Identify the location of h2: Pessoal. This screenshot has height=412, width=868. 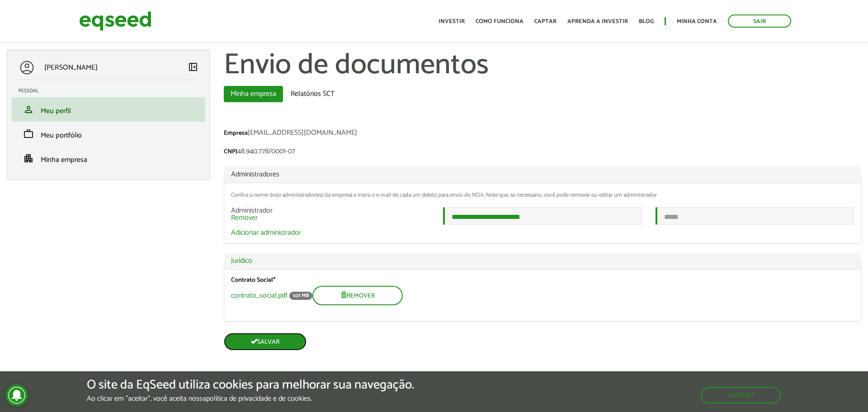
(111, 91).